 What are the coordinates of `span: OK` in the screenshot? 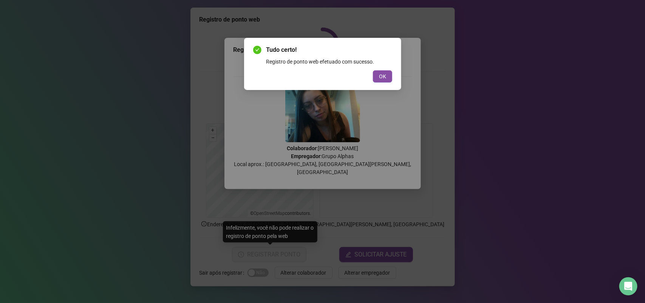 It's located at (382, 76).